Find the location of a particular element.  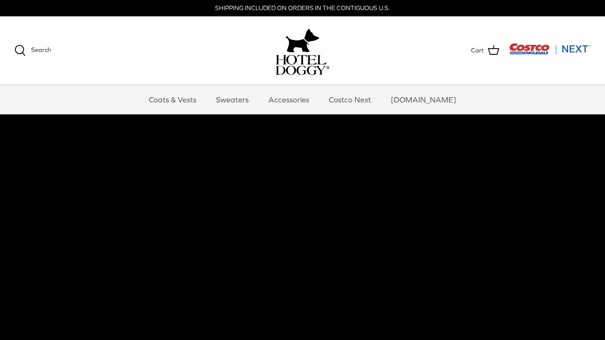

img: Costco Next is located at coordinates (550, 49).